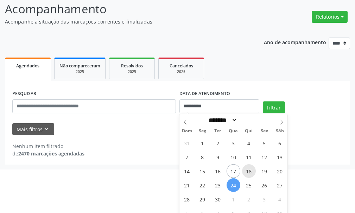 The image size is (355, 213). What do you see at coordinates (249, 143) in the screenshot?
I see `span: Setembro 4, 2025` at bounding box center [249, 143].